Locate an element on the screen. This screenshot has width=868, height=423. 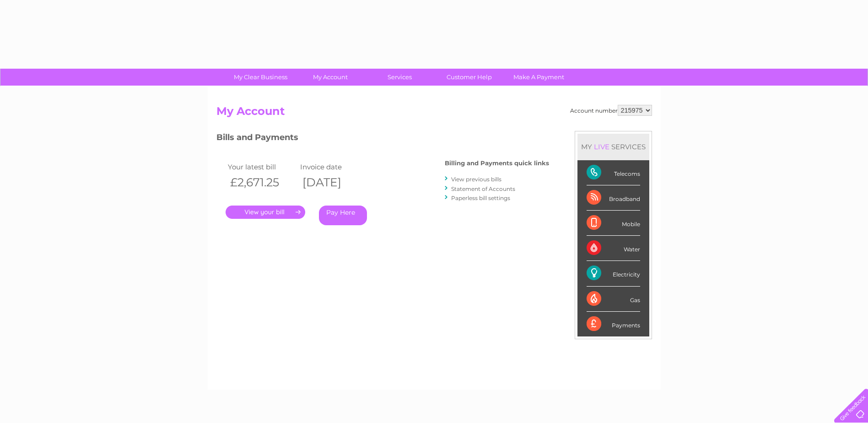
a: Customer Help is located at coordinates (469, 77).